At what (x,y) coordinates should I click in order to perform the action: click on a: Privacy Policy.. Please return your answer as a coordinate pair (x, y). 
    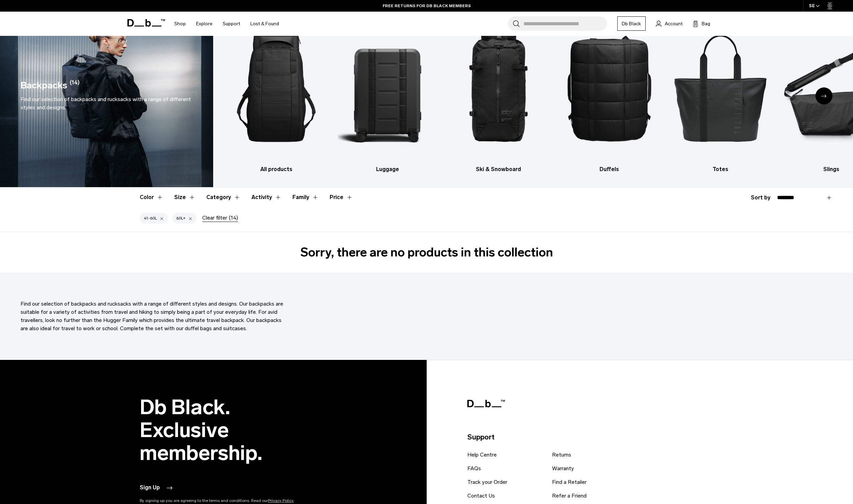
    Looking at the image, I should click on (282, 500).